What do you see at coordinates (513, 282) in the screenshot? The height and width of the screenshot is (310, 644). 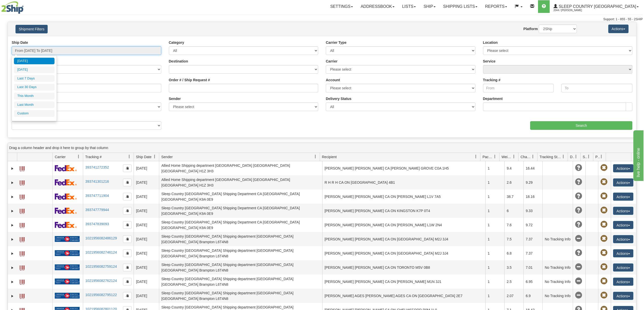 I see `td: 2.5` at bounding box center [513, 282].